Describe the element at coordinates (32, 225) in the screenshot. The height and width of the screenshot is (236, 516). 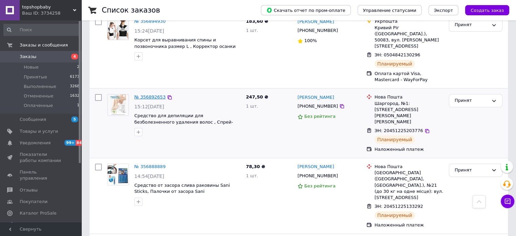
I see `span: Аналитика` at that location.